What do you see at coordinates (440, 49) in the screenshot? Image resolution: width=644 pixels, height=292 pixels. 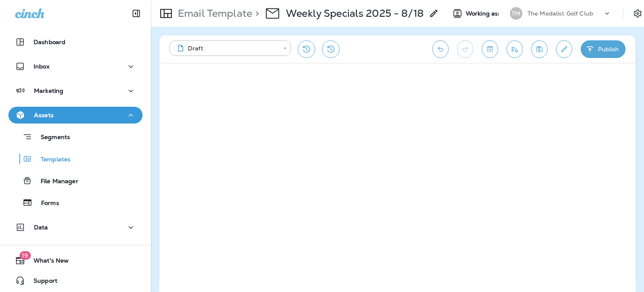 I see `button: Undo` at bounding box center [440, 49].